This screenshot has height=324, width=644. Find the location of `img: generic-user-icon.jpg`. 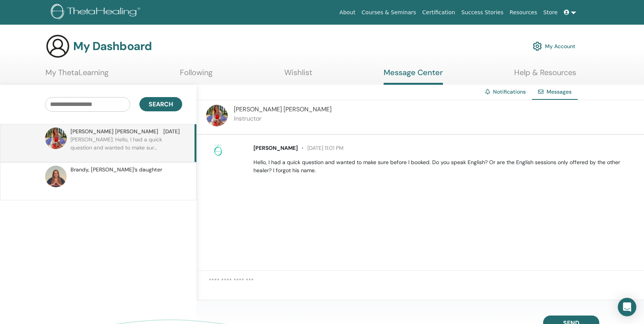

img: generic-user-icon.jpg is located at coordinates (58, 46).